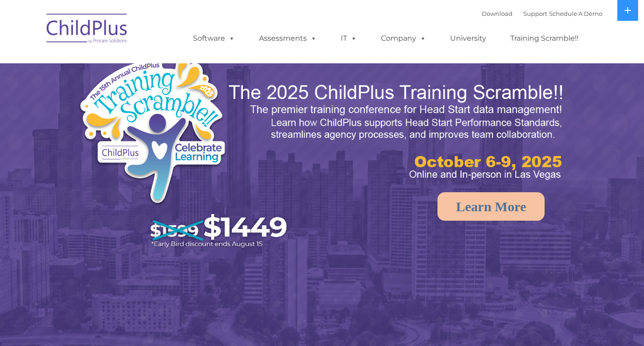 The width and height of the screenshot is (644, 346). Describe the element at coordinates (535, 13) in the screenshot. I see `a: Support` at that location.